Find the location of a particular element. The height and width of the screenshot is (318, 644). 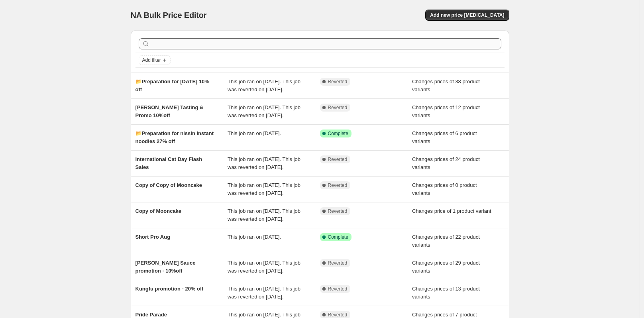

span: Copy of Copy of Mooncake is located at coordinates (169, 185).